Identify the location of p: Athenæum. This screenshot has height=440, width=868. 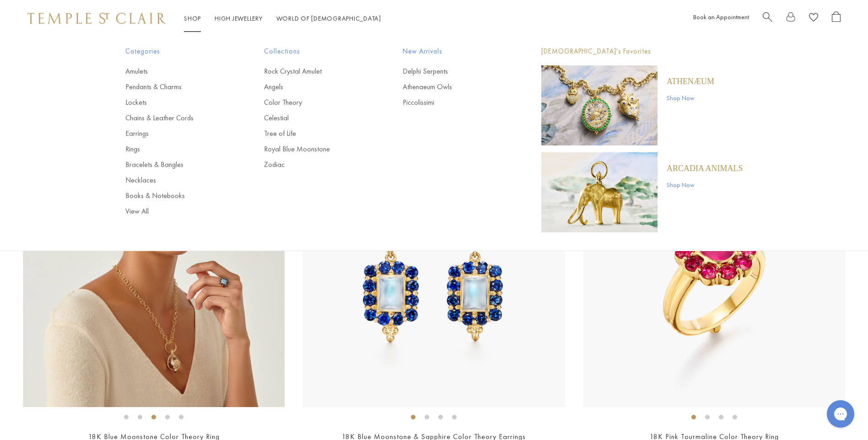
(691, 82).